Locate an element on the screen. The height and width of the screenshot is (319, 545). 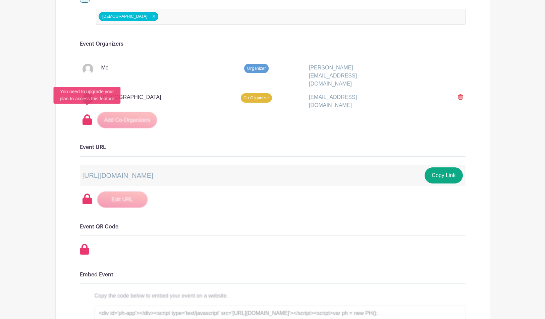
input: false is located at coordinates (189, 16).